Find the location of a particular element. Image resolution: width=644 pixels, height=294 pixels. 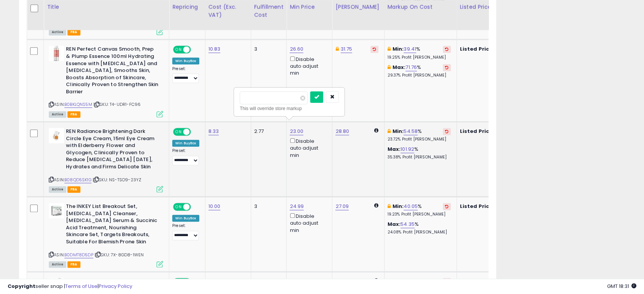

a: 54.35 is located at coordinates (408, 225).